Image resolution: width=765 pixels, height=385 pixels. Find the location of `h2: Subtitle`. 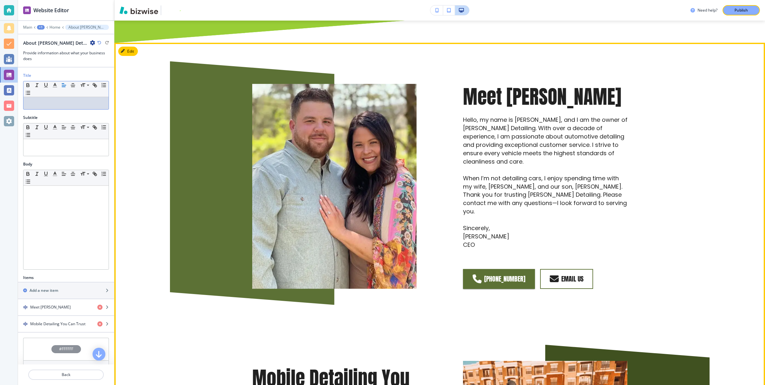

h2: Subtitle is located at coordinates (30, 118).